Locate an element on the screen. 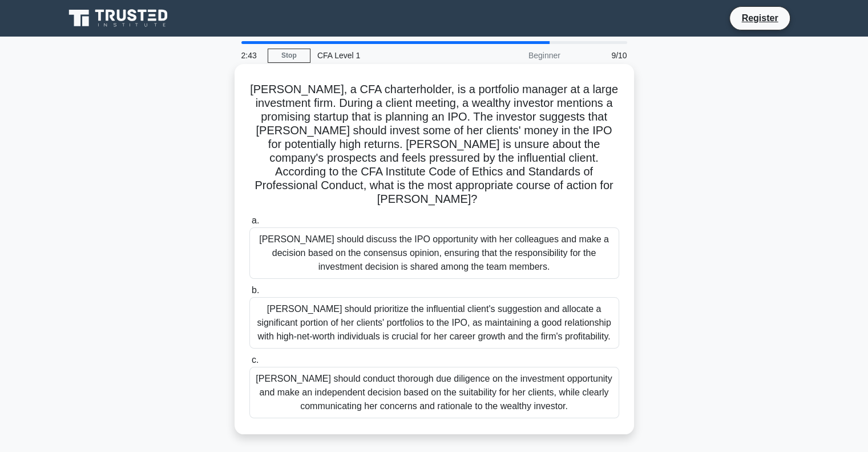 This screenshot has height=452, width=868. div: 2:43 is located at coordinates (251, 55).